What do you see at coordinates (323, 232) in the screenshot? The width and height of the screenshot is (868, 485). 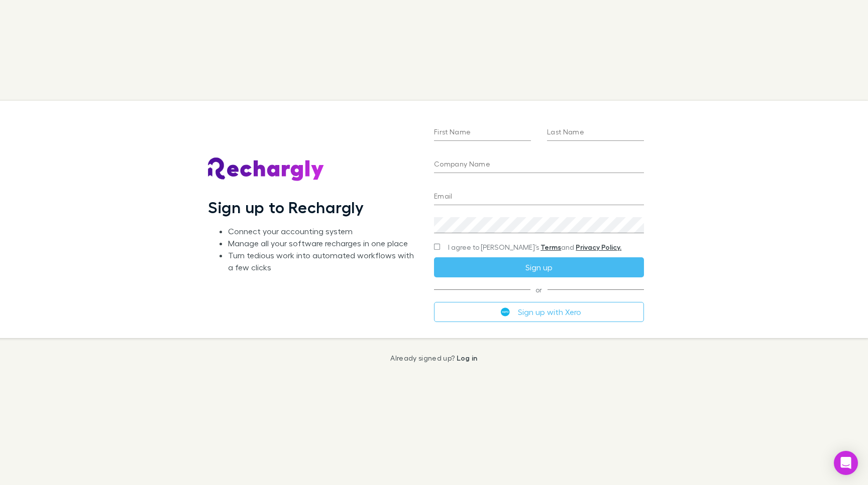 I see `li: Connect your accounting system` at bounding box center [323, 232].